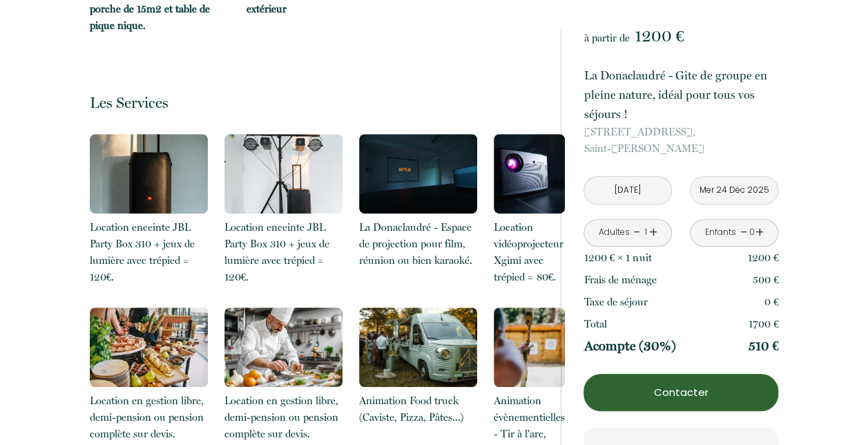 Image resolution: width=868 pixels, height=445 pixels. I want to click on p: Total, so click(594, 324).